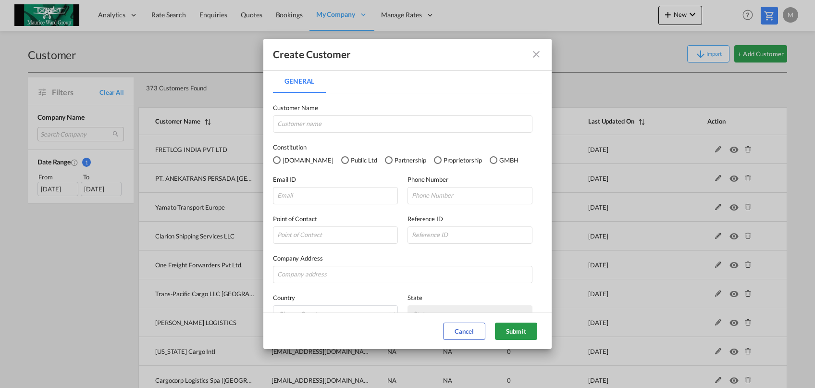  What do you see at coordinates (303, 160) in the screenshot?
I see `md-radio-button: Pvt.Ltd` at bounding box center [303, 160].